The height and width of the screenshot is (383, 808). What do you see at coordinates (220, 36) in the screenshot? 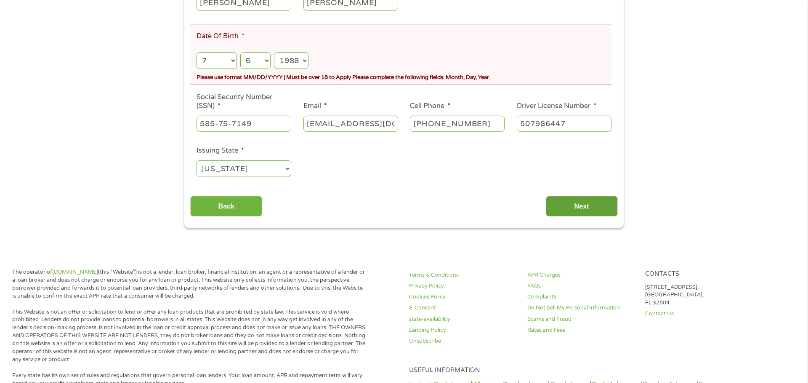
I see `label: Date Of Birth` at bounding box center [220, 36].